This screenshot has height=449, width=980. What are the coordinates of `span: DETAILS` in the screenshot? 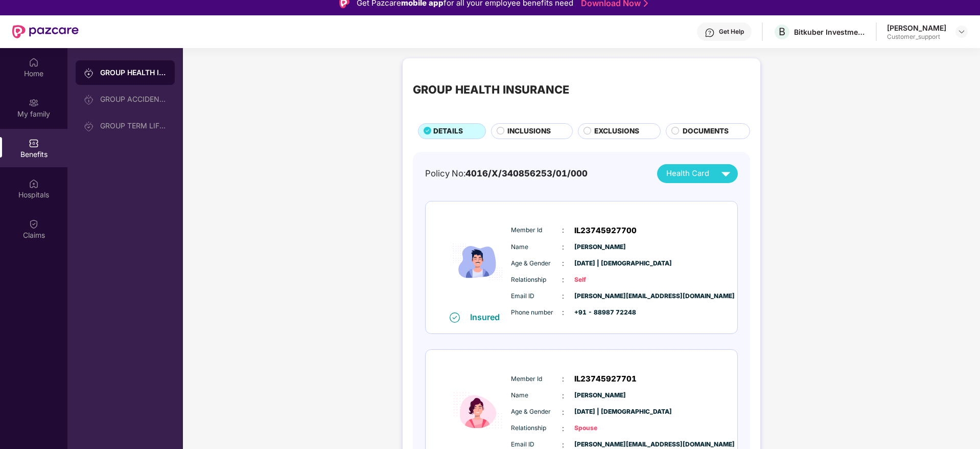 It's located at (448, 131).